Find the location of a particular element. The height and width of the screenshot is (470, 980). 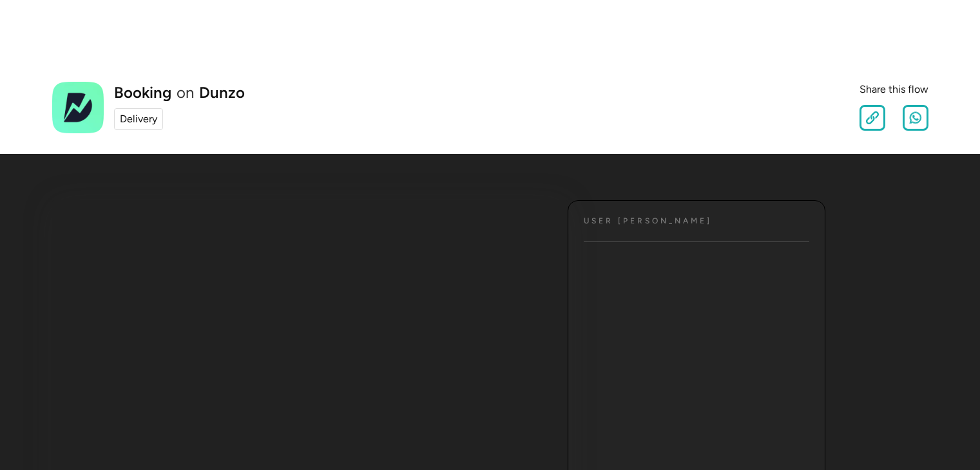

h1: Booking is located at coordinates (142, 93).